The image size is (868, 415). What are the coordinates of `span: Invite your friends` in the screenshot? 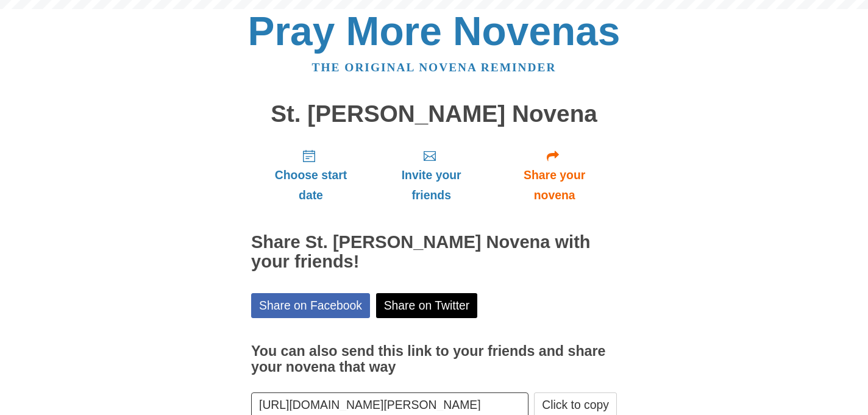 It's located at (431, 185).